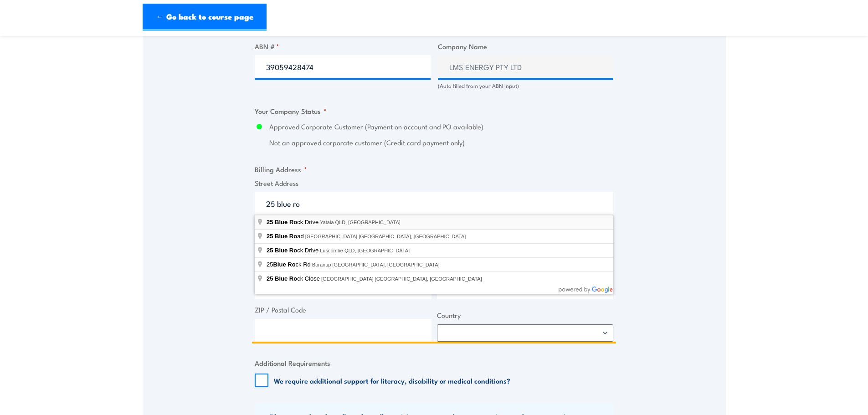  What do you see at coordinates (342, 46) in the screenshot?
I see `label: ABN #` at bounding box center [342, 46].